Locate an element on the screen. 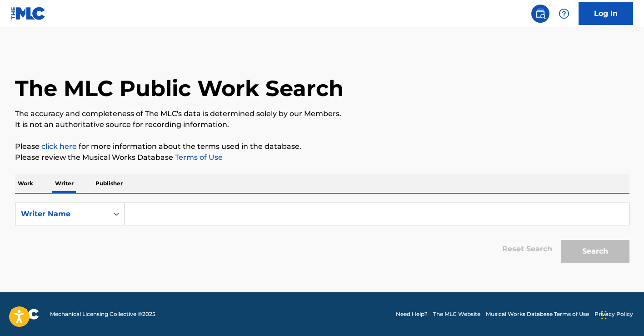  p: The accuracy and completeness of The MLC's data is determined solely by our Members. is located at coordinates (322, 114).